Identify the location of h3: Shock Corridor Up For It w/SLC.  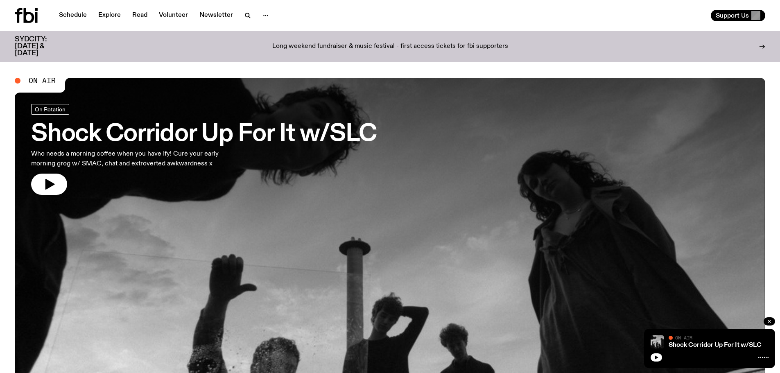
(204, 134).